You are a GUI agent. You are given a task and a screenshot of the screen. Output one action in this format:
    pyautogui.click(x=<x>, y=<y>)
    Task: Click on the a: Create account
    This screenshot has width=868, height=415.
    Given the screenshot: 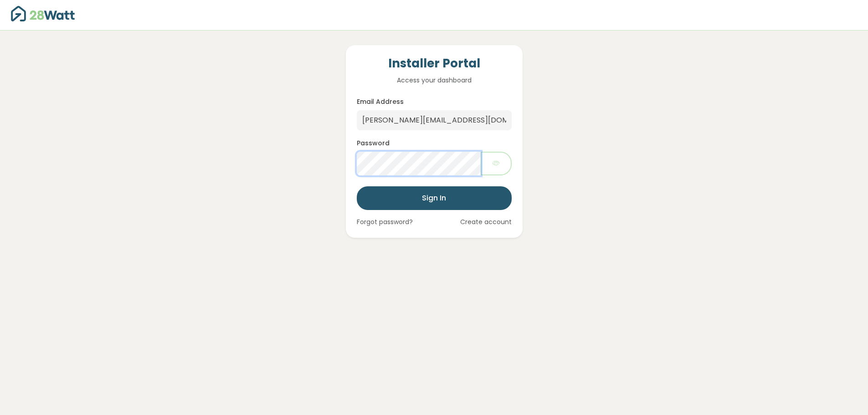 What is the action you would take?
    pyautogui.click(x=486, y=222)
    